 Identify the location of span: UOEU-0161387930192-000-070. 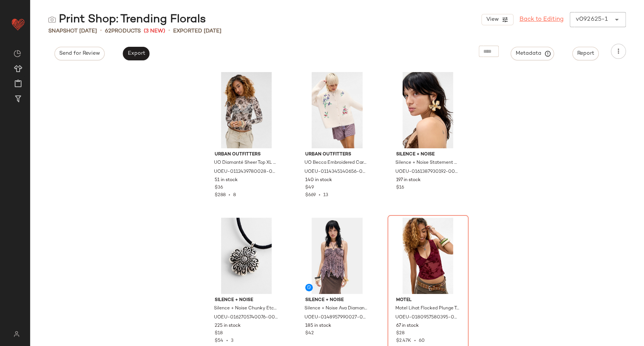
(427, 172).